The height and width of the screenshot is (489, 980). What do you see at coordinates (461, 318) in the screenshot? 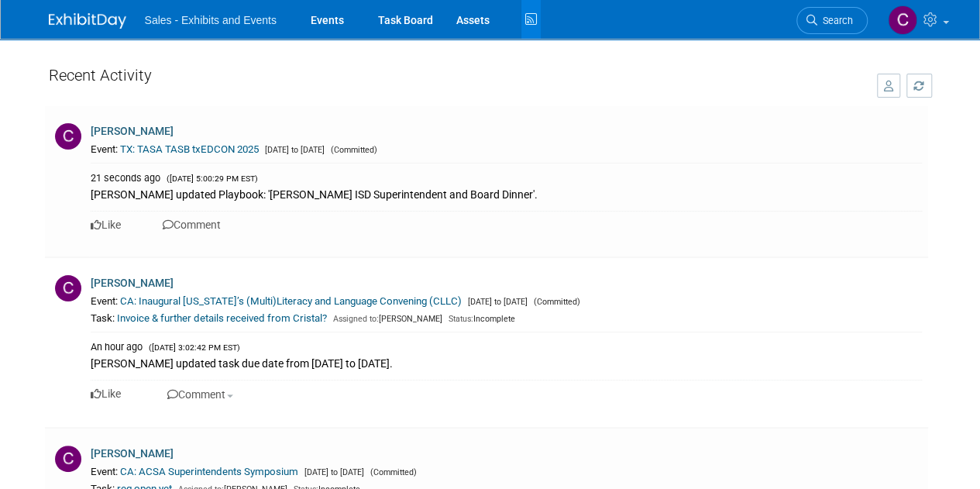
I see `span: Status:` at bounding box center [461, 318].